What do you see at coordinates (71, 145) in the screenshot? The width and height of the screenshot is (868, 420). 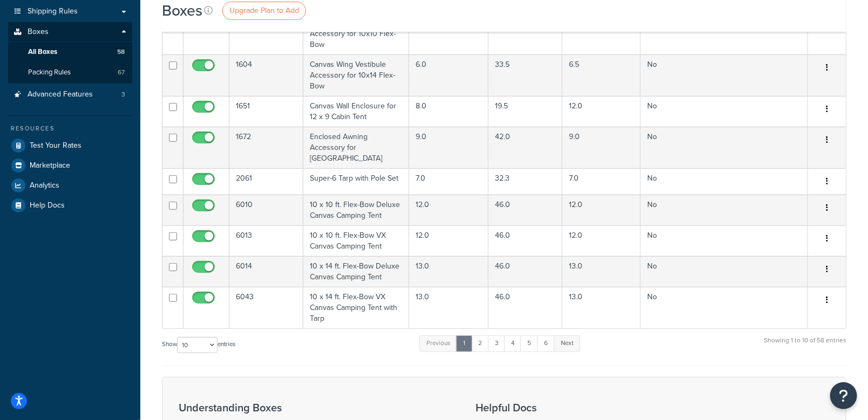 I see `li: Test Your Rates` at bounding box center [71, 145].